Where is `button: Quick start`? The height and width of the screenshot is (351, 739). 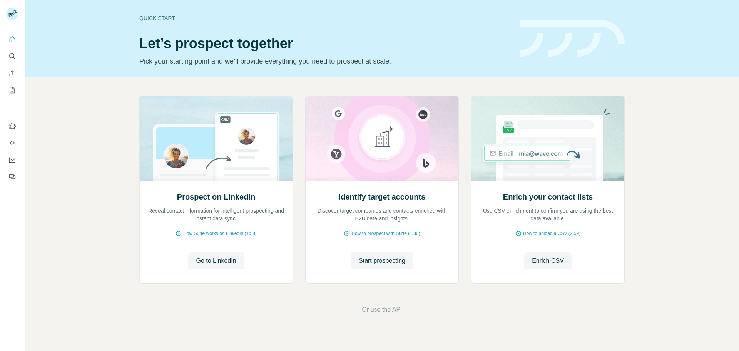
button: Quick start is located at coordinates (12, 39).